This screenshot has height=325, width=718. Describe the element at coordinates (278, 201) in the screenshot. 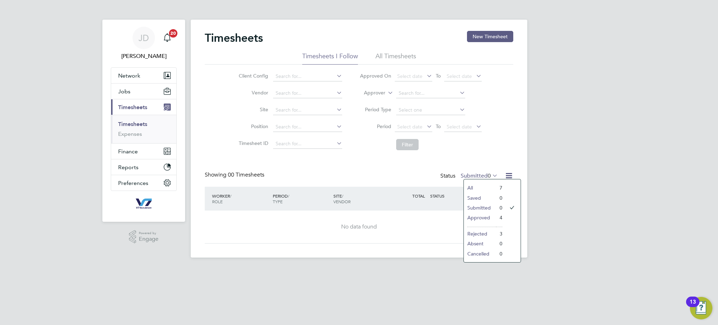

I see `span: TYPE` at that location.